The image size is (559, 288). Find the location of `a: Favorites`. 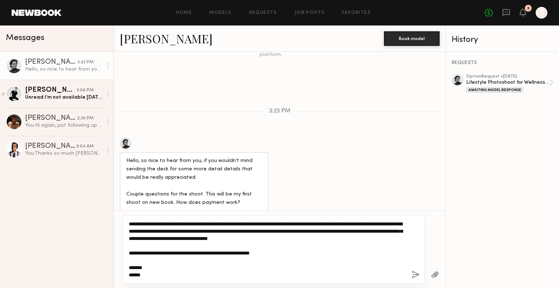

a: Favorites is located at coordinates (356, 13).